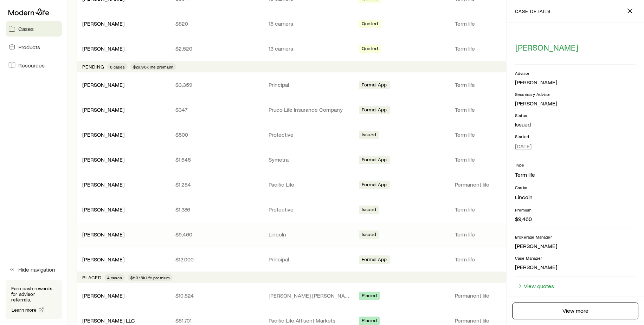 This screenshot has width=644, height=325. What do you see at coordinates (217, 134) in the screenshot?
I see `p: $500` at bounding box center [217, 134].